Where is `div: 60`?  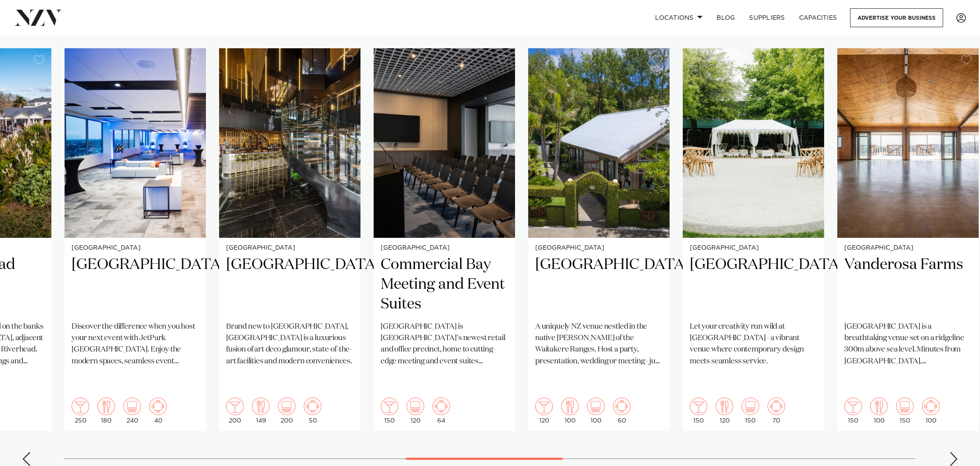 div: 60 is located at coordinates (622, 411).